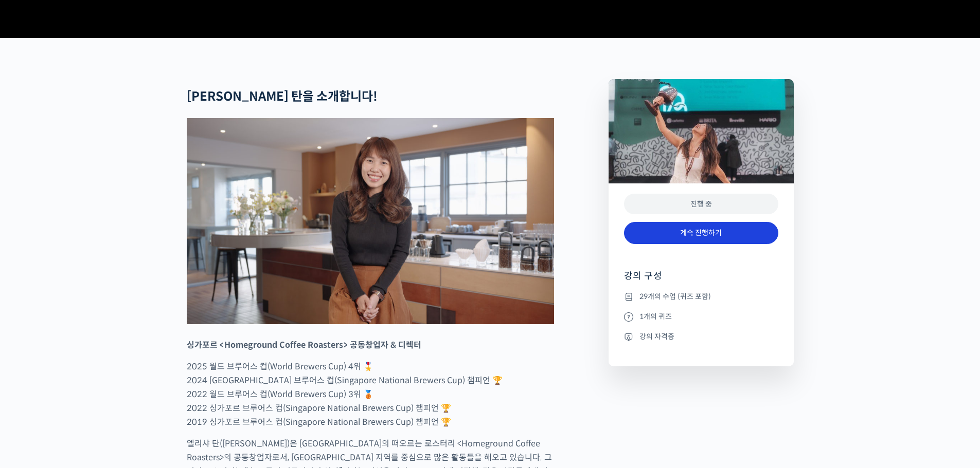 This screenshot has height=468, width=980. I want to click on a: 설정, so click(165, 339).